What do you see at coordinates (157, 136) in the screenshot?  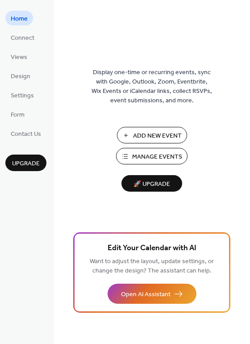 I see `span: Add New Event` at bounding box center [157, 136].